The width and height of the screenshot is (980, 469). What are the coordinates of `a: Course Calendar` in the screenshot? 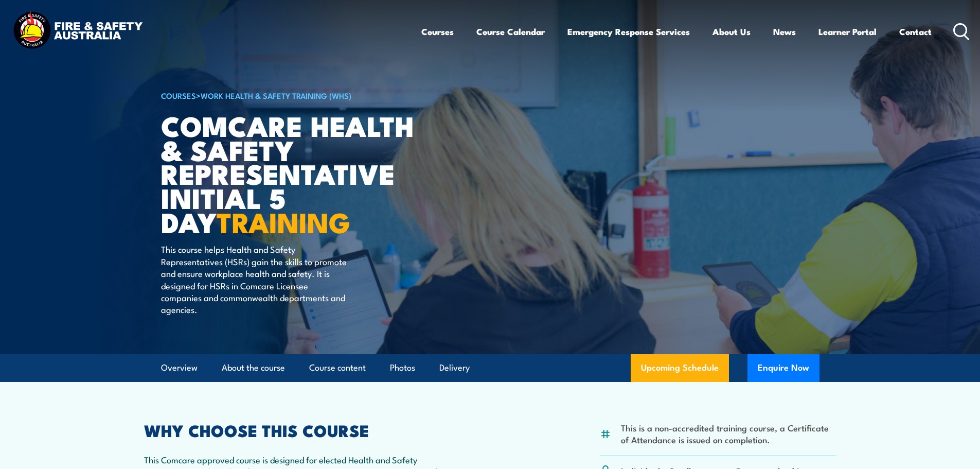 It's located at (510, 31).